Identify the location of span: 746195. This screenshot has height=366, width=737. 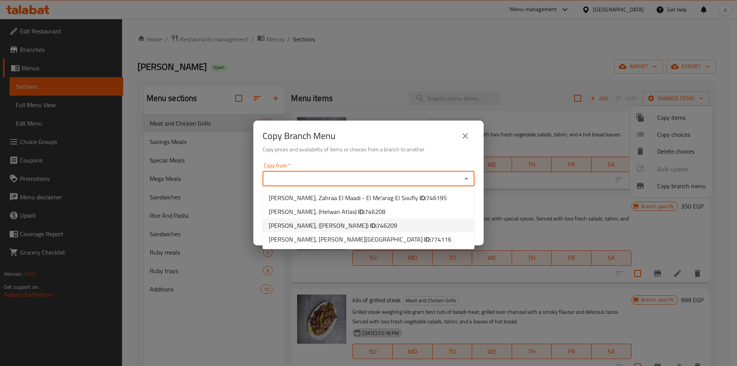
(437, 198).